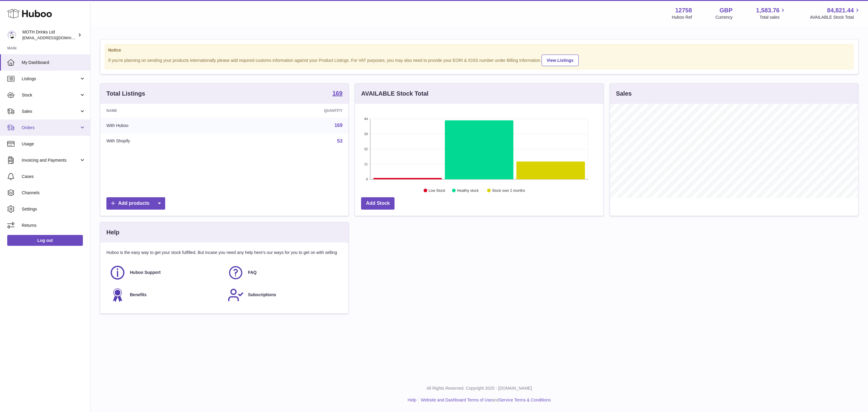  What do you see at coordinates (726, 10) in the screenshot?
I see `strong: GBP` at bounding box center [726, 10].